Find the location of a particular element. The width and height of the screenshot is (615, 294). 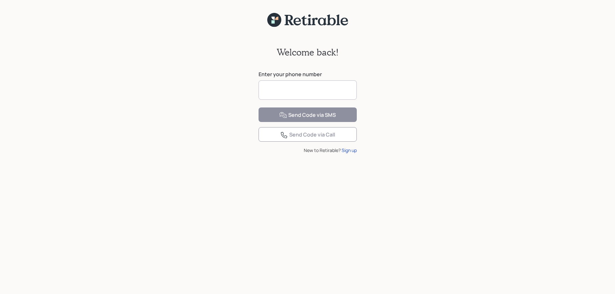

h2: Welcome back! is located at coordinates (308, 52).